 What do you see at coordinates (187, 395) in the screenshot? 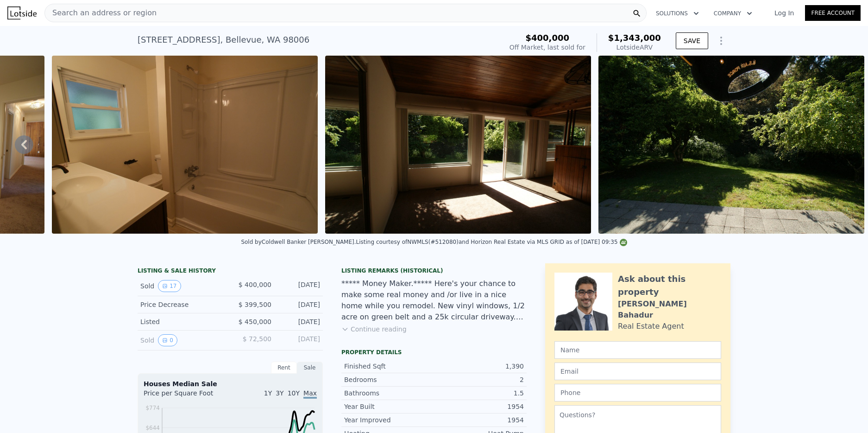
I see `div: Price per Square Foot` at bounding box center [187, 395].